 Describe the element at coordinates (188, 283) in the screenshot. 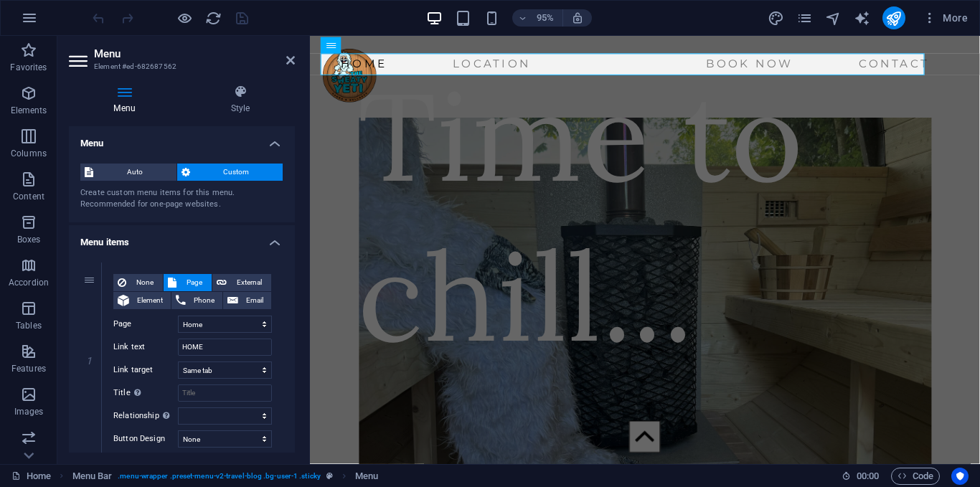

I see `button: Page` at that location.